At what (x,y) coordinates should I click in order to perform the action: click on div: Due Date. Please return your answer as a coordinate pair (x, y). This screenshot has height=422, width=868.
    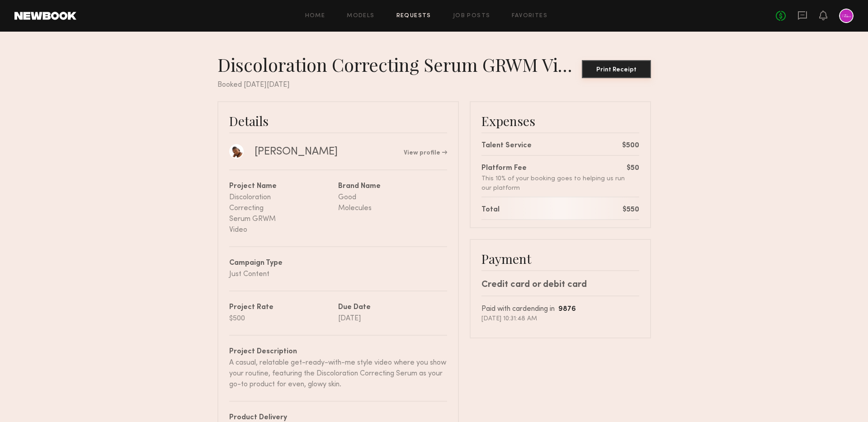
    Looking at the image, I should click on (392, 308).